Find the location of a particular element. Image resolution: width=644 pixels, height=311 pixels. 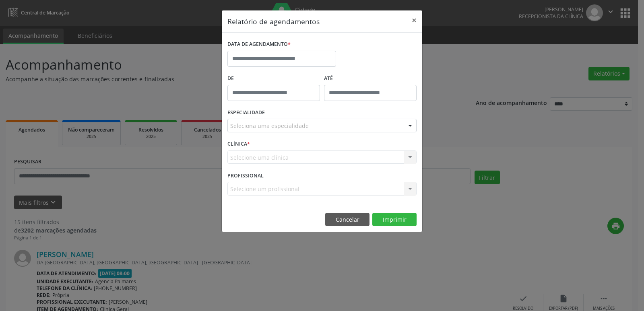

label: PROFISSIONAL is located at coordinates (245, 176).